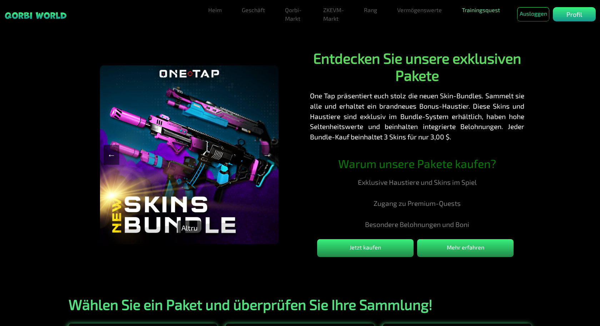 The image size is (600, 326). Describe the element at coordinates (466, 248) in the screenshot. I see `button: Mehr erfahren` at that location.